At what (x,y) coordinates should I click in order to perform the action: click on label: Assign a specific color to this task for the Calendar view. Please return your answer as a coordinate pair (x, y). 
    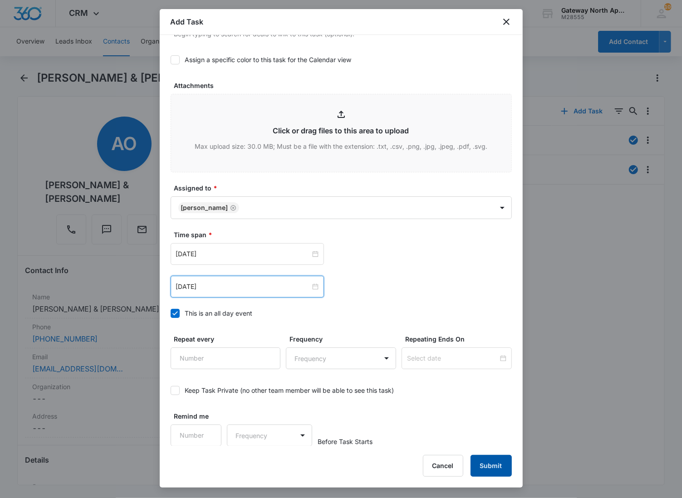
    Looking at the image, I should click on (341, 59).